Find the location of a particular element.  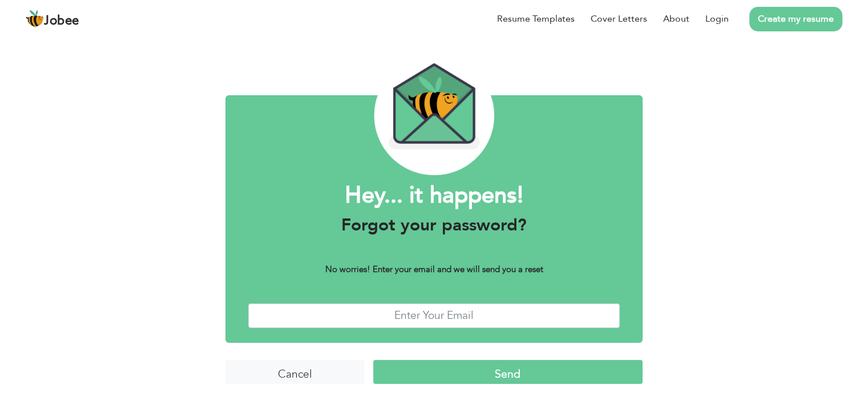

img: envelope_bee.png is located at coordinates (434, 115).